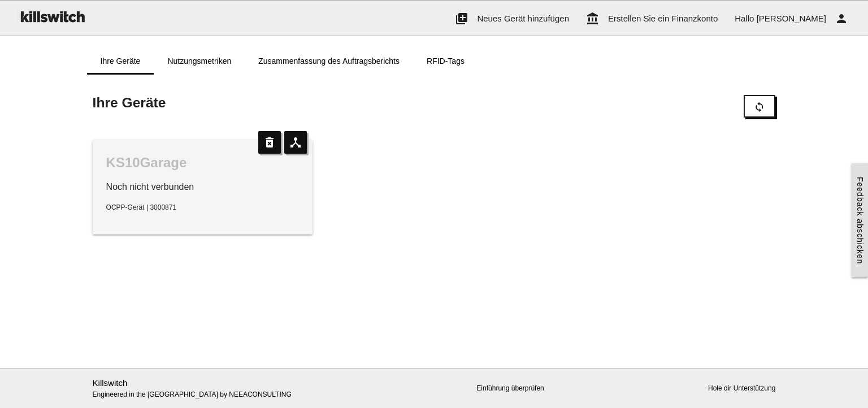 The image size is (868, 408). What do you see at coordinates (744, 18) in the screenshot?
I see `span: Hallo` at bounding box center [744, 18].